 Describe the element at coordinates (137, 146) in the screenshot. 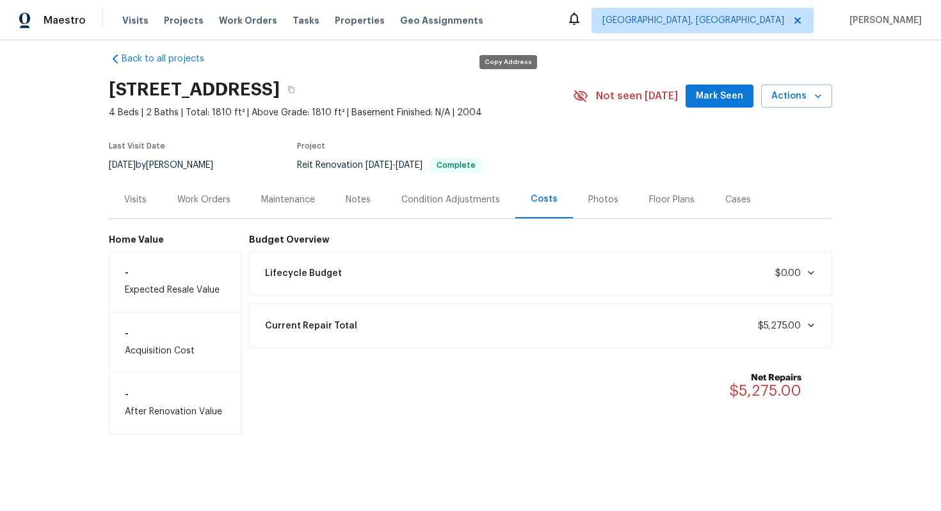

I see `span: Last Visit Date` at that location.